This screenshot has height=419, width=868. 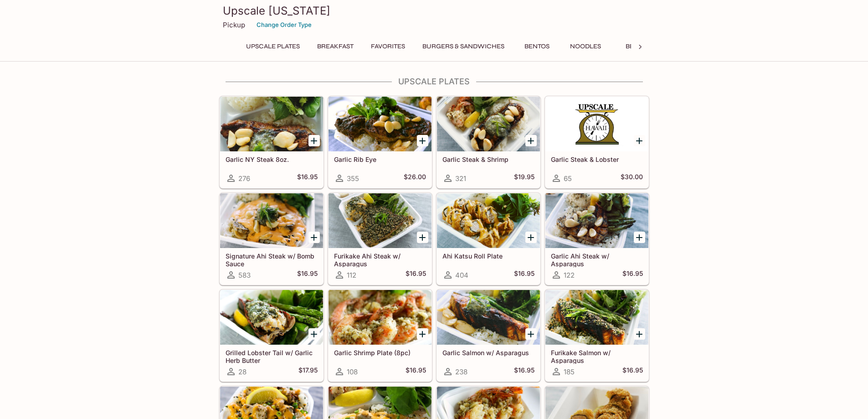 I want to click on span: 65, so click(x=568, y=178).